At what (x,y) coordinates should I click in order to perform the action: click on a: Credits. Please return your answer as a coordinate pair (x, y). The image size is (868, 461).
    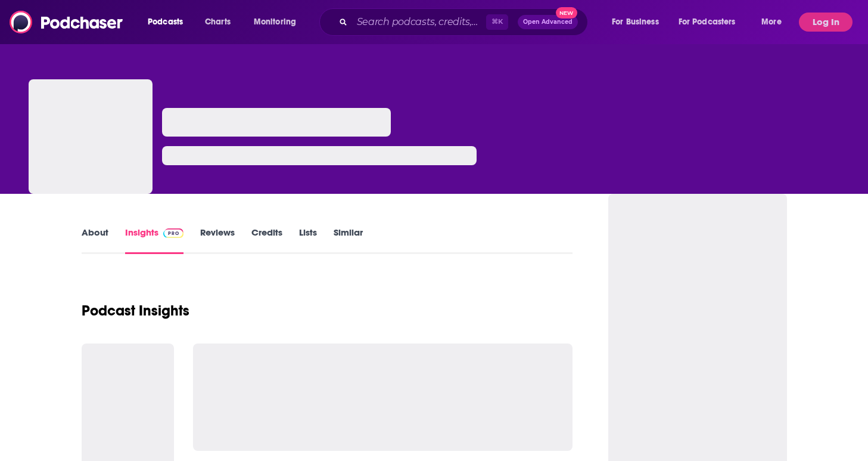
    Looking at the image, I should click on (267, 240).